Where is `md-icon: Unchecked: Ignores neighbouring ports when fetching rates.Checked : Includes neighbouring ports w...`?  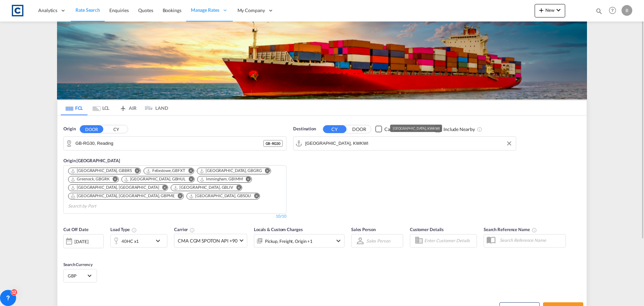
md-icon: Unchecked: Ignores neighbouring ports when fetching rates.Checked : Includes neighbouring ports w... is located at coordinates (480, 130).